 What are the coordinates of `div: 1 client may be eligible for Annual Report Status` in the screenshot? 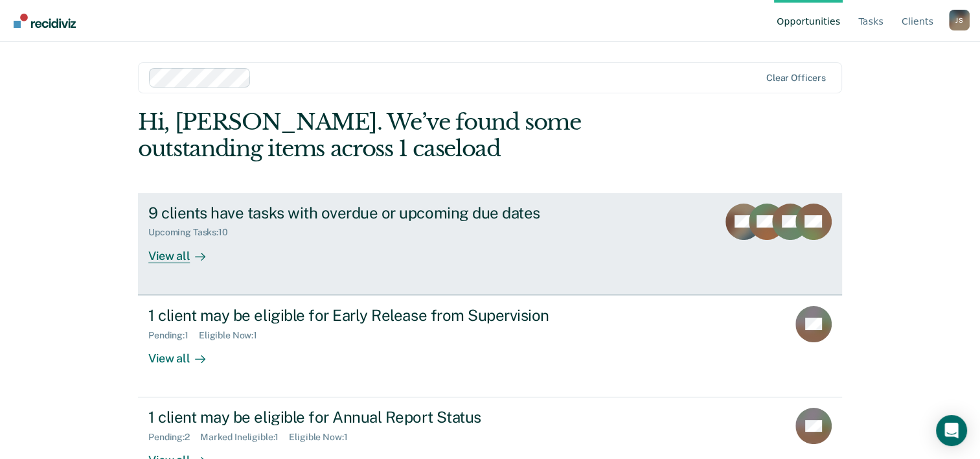 It's located at (376, 416).